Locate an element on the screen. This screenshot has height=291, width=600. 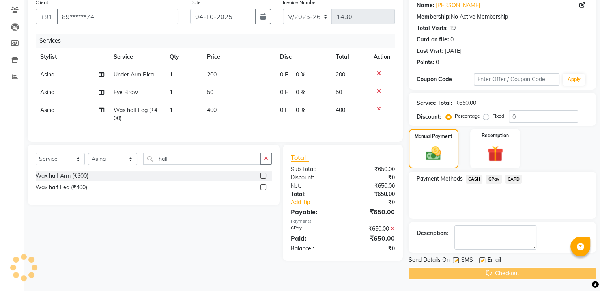
th: Service is located at coordinates (137, 57).